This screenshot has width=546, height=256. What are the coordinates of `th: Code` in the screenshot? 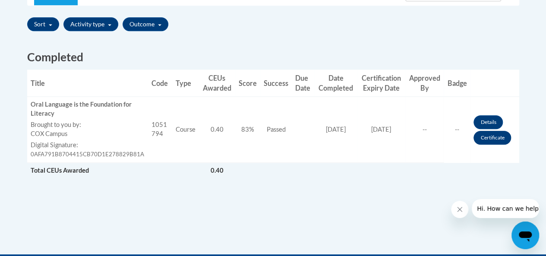 It's located at (160, 83).